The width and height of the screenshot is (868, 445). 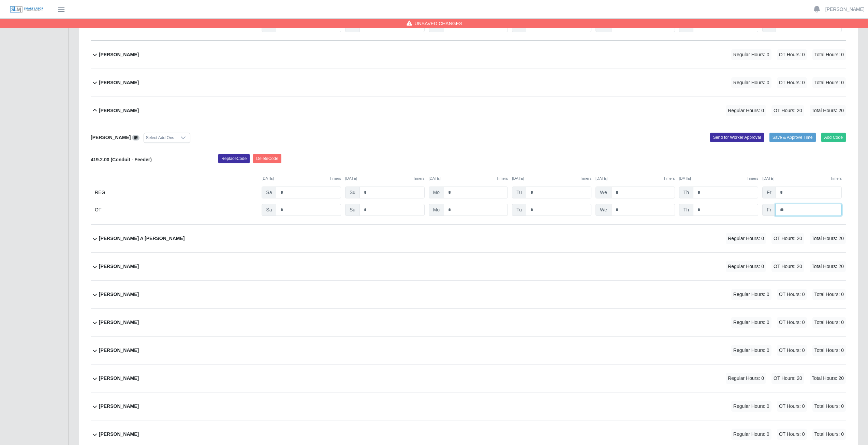 I want to click on button: Add Code, so click(x=833, y=137).